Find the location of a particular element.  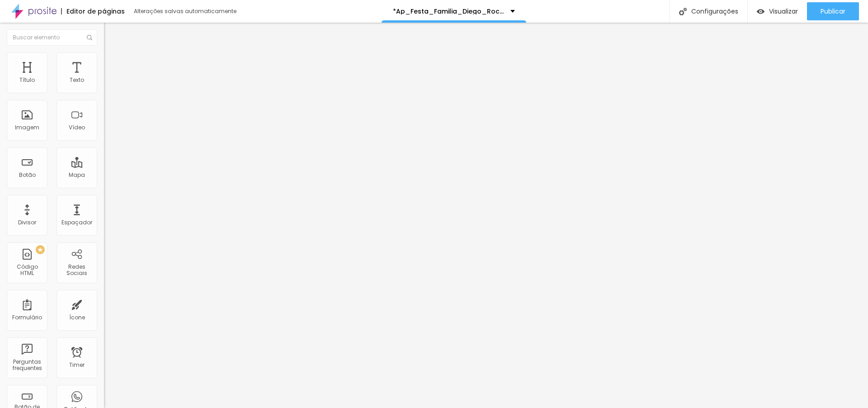

div: Timer is located at coordinates (77, 365).